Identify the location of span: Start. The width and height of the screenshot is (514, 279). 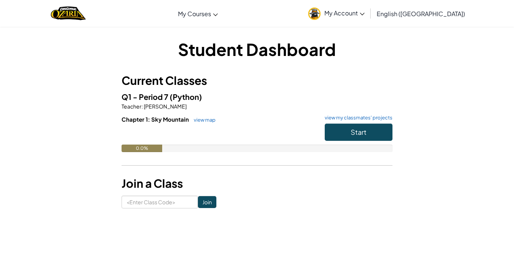
(358, 132).